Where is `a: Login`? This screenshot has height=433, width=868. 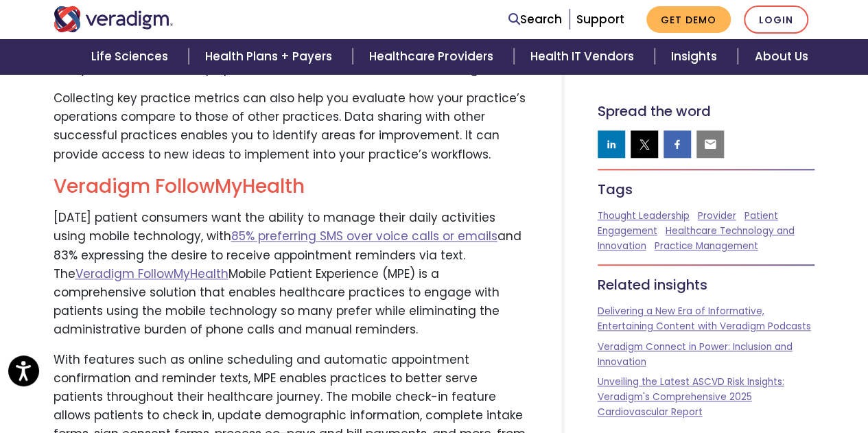
a: Login is located at coordinates (776, 19).